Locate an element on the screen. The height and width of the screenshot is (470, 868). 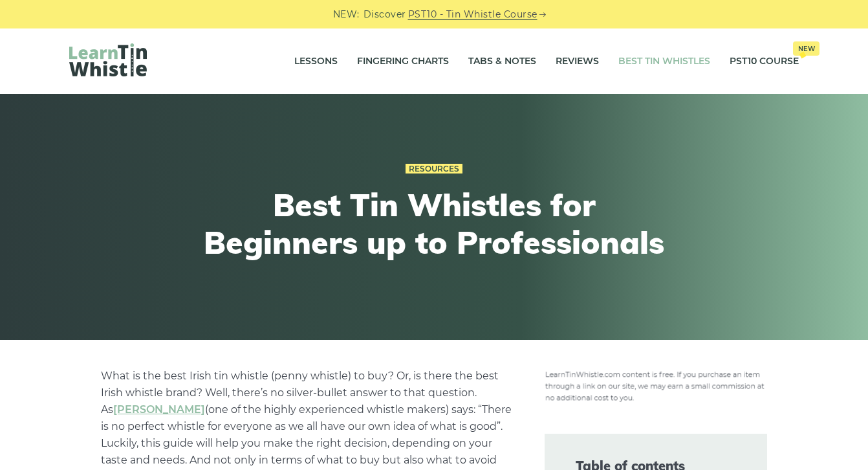
a: Tabs & Notes is located at coordinates (502, 61).